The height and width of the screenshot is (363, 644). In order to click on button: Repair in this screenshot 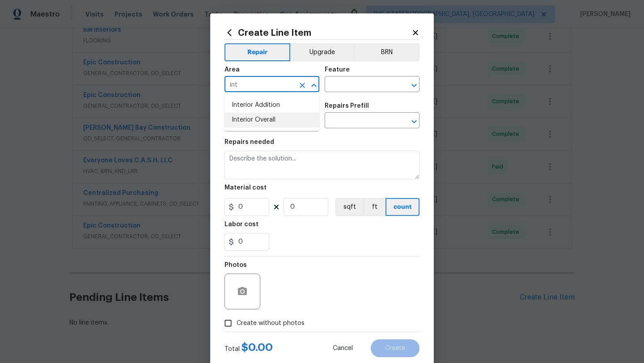, I will do `click(257, 52)`.